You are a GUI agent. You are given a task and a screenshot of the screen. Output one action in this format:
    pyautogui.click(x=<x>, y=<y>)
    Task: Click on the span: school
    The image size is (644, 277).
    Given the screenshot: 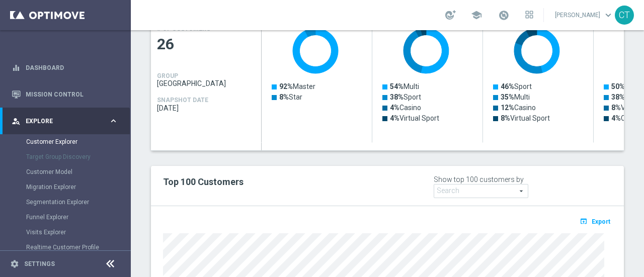 What is the action you would take?
    pyautogui.click(x=476, y=15)
    